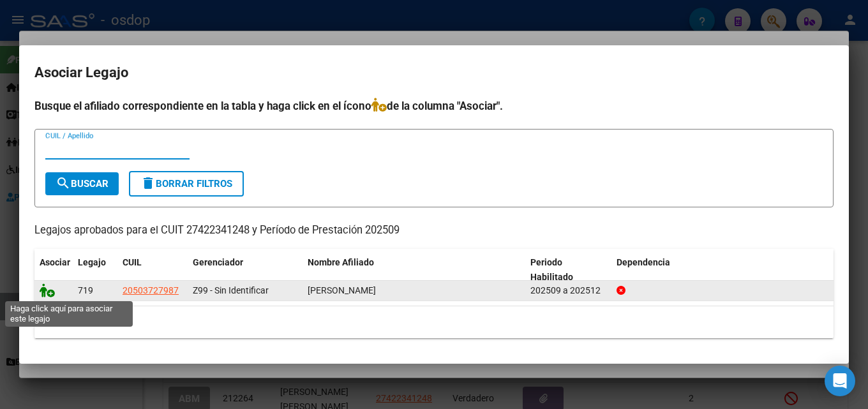 The image size is (868, 409). What do you see at coordinates (148, 183) in the screenshot?
I see `mat-icon: delete` at bounding box center [148, 183].